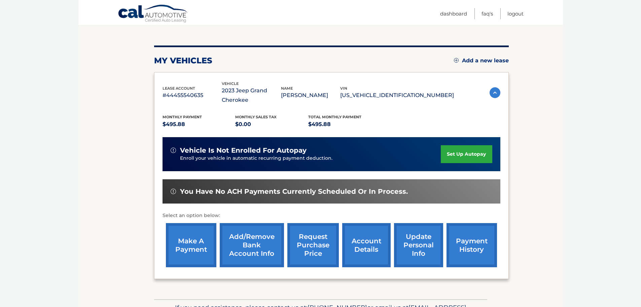 Image resolution: width=641 pixels, height=307 pixels. What do you see at coordinates (191, 245) in the screenshot?
I see `a: make a payment` at bounding box center [191, 245].